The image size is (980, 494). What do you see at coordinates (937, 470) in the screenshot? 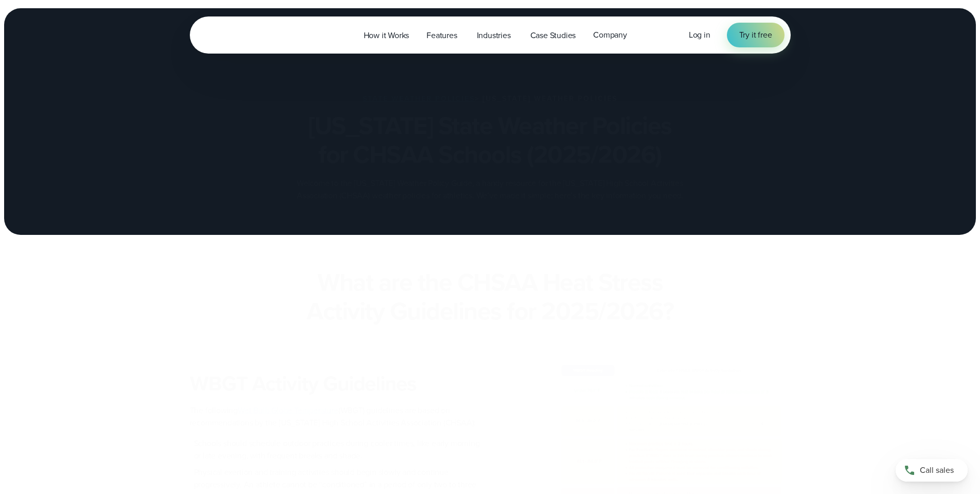
I see `span: Call sales` at bounding box center [937, 470].